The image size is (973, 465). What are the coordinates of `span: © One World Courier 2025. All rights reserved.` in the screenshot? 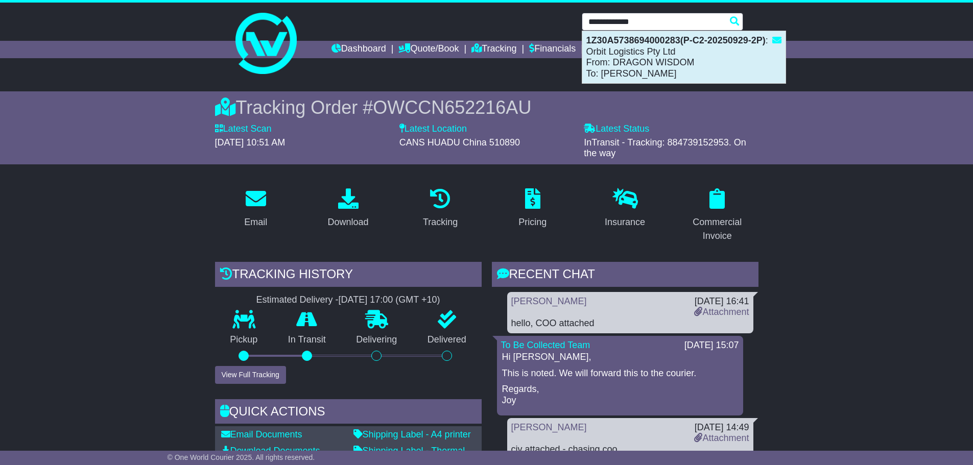 It's located at (241, 458).